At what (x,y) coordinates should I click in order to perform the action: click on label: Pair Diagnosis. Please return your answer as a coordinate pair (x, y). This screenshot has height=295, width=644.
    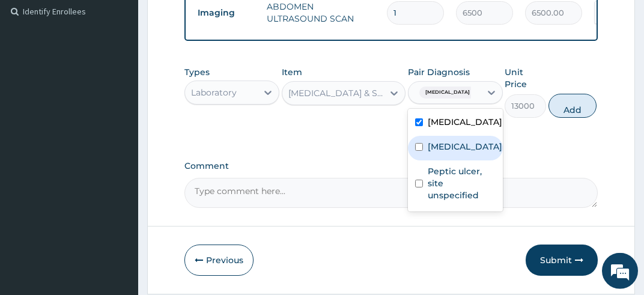
    Looking at the image, I should click on (439, 72).